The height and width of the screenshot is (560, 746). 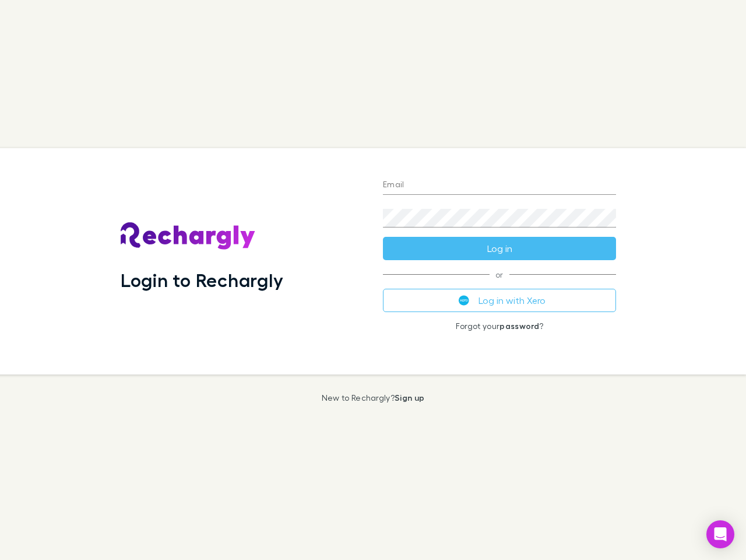 What do you see at coordinates (464, 301) in the screenshot?
I see `img: Xero's logo` at bounding box center [464, 301].